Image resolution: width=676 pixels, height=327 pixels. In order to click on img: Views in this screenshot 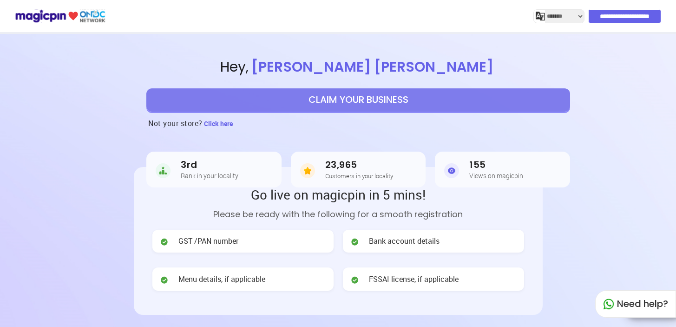, I will do `click(451, 170)`.